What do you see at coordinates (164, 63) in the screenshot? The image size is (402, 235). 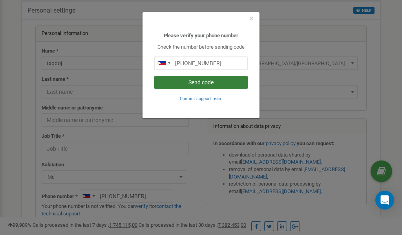 I see `div: Telephone country code` at bounding box center [164, 63].